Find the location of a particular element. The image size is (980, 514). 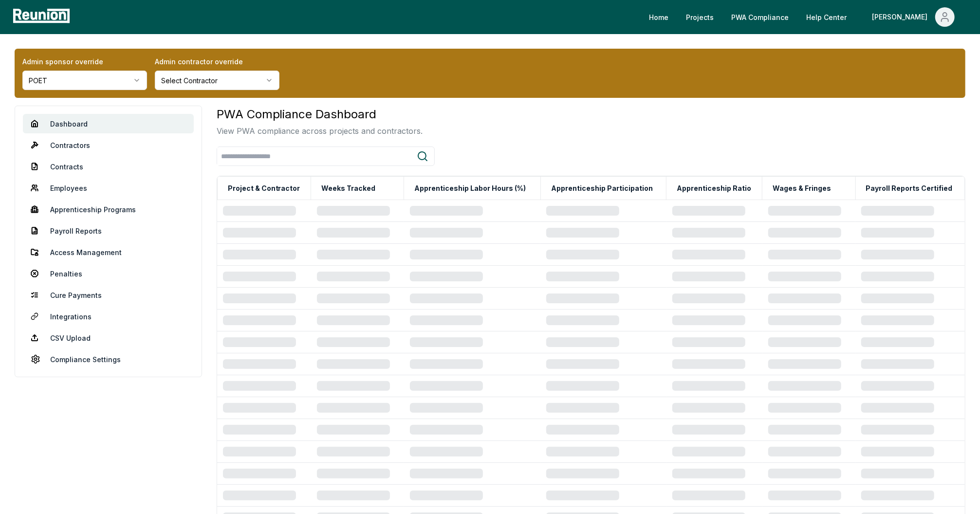

button: Project & Contractor is located at coordinates (264, 188).